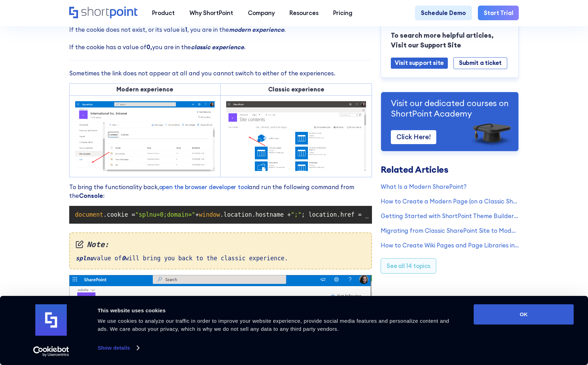 This screenshot has height=365, width=588. I want to click on div: Resources, so click(304, 13).